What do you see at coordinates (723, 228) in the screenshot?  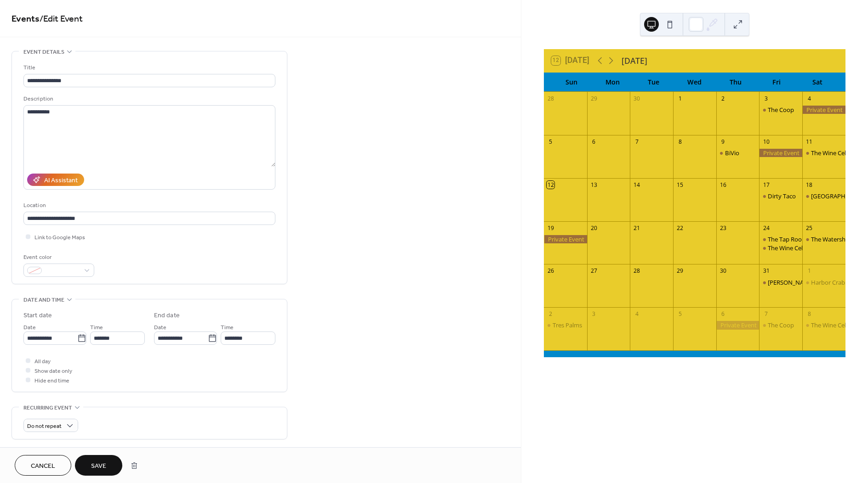 I see `div: 23` at bounding box center [723, 228].